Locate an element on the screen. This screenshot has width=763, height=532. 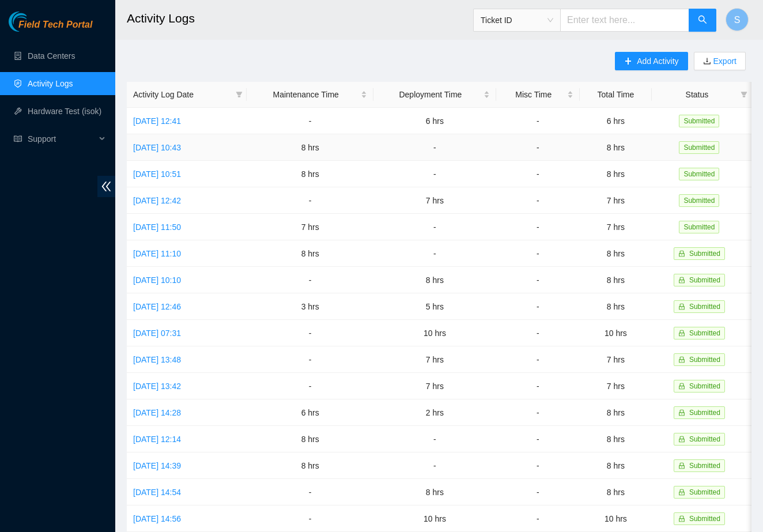
a: Data Centers is located at coordinates (51, 56).